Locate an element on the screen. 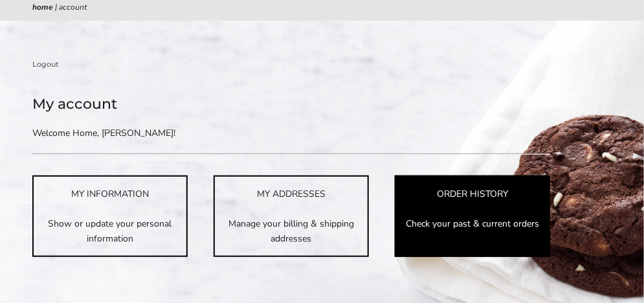 The width and height of the screenshot is (644, 303). a: MY ADDRESSES Manage your billing & shipping addresses is located at coordinates (291, 216).